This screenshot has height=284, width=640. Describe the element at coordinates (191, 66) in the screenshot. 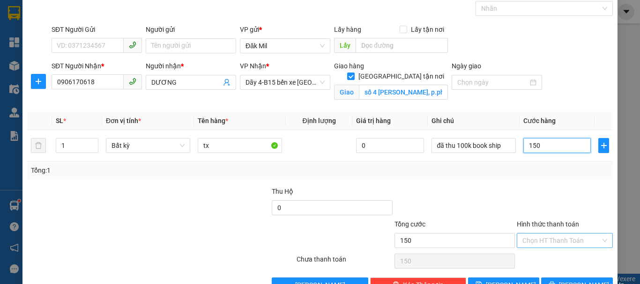

I see `div: Người nhận` at that location.